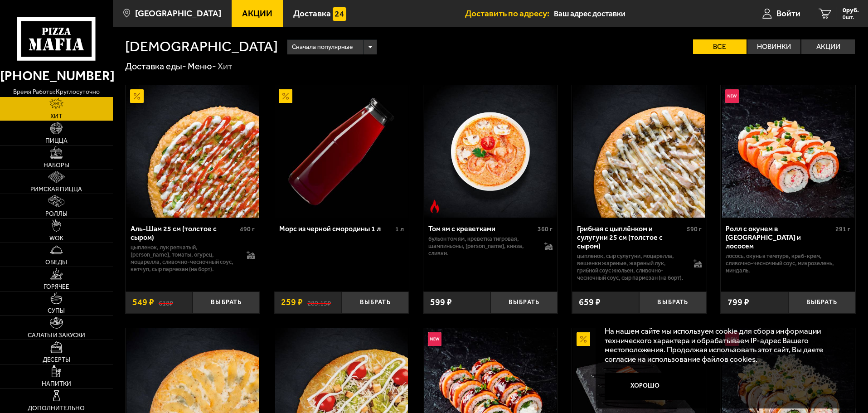 The width and height of the screenshot is (868, 413). What do you see at coordinates (646, 386) in the screenshot?
I see `button: Хорошо` at bounding box center [646, 386].